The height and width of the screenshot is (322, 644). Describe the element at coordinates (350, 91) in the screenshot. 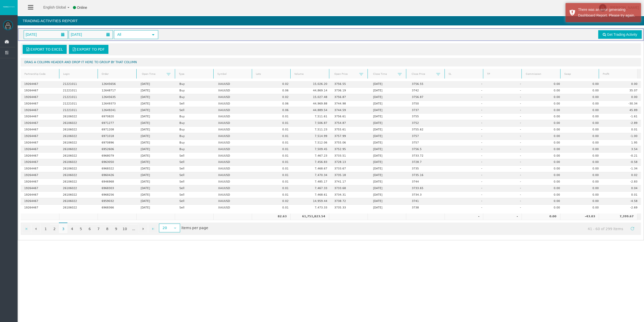

I see `td: 3736.19` at that location.